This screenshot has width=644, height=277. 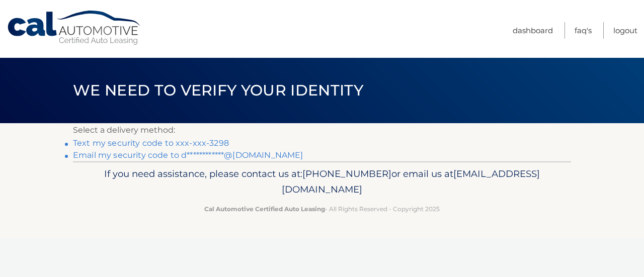 I want to click on p: If you need assistance, please contact us at: or email us at, so click(x=322, y=182).